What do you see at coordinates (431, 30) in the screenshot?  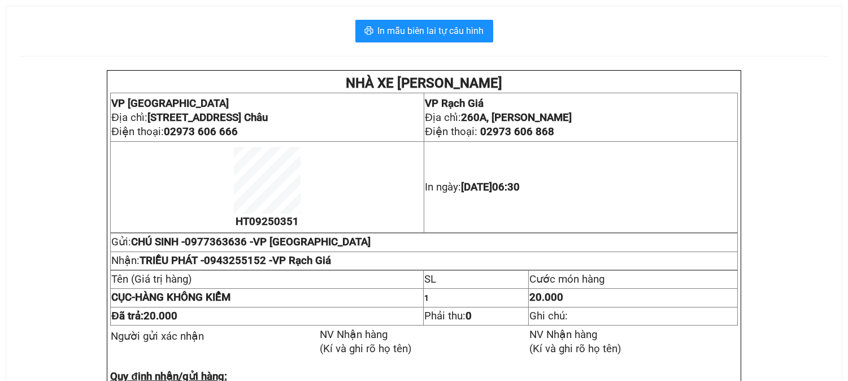 I see `span: In mẫu biên lai tự cấu hình` at bounding box center [431, 30].